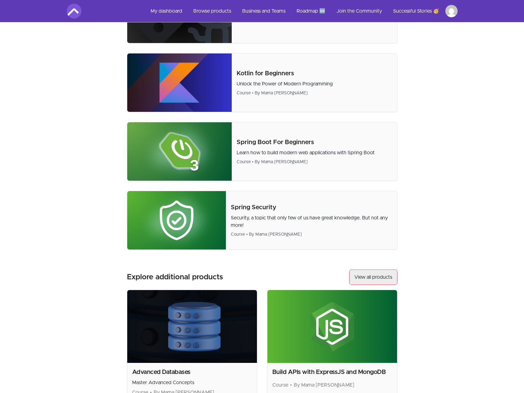 This screenshot has width=524, height=393. I want to click on img: Product image for Kotlin for Beginners, so click(179, 83).